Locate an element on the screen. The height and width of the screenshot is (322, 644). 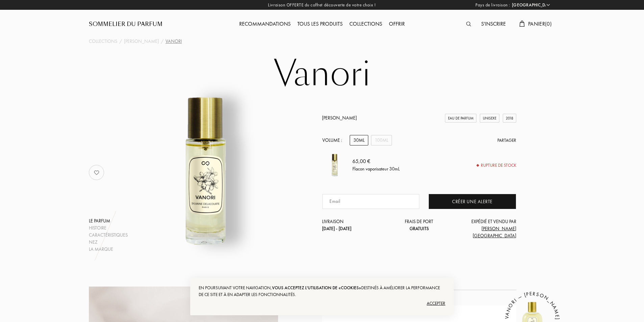
div: Nez is located at coordinates (108, 242).